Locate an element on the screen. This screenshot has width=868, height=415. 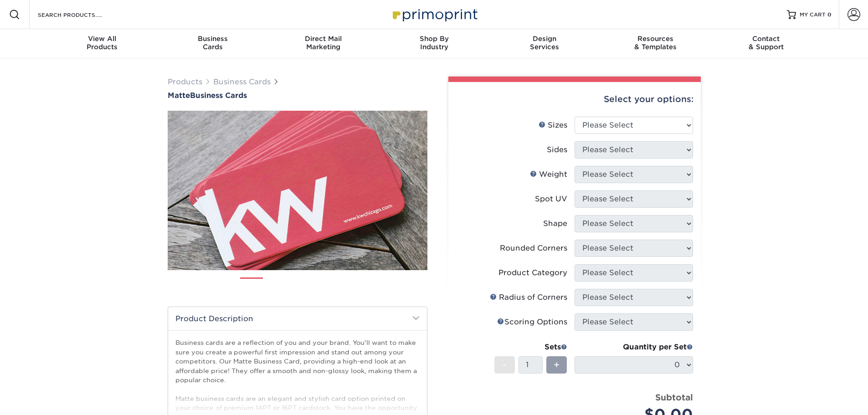
div: Industry is located at coordinates (434, 43).